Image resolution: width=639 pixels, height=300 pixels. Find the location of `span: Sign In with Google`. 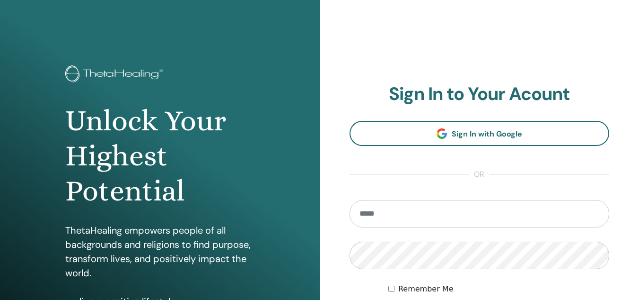

span: Sign In with Google is located at coordinates (487, 133).